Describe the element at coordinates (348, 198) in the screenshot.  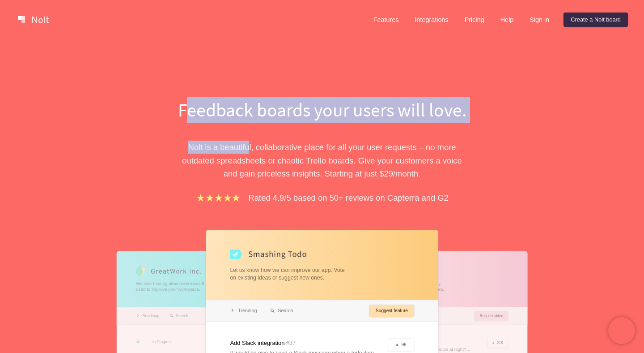
I see `p: Rated 4.9/5 based on 50+ reviews on Capterra and G2` at that location.